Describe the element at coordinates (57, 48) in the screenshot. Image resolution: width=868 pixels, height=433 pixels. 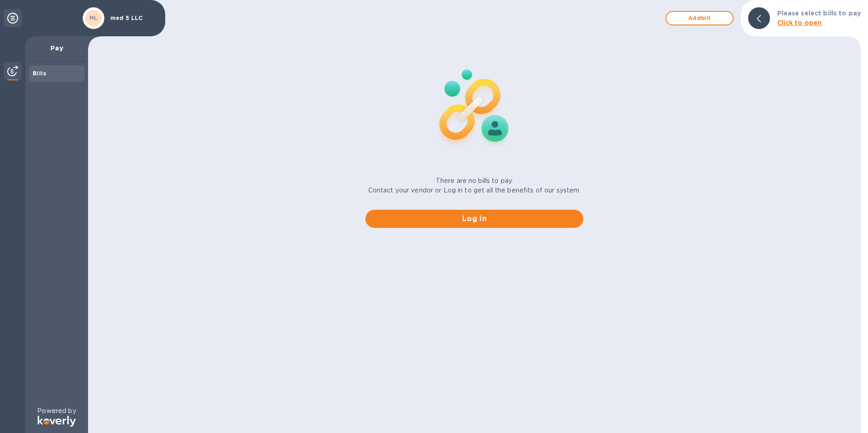
I see `p: Pay` at that location.